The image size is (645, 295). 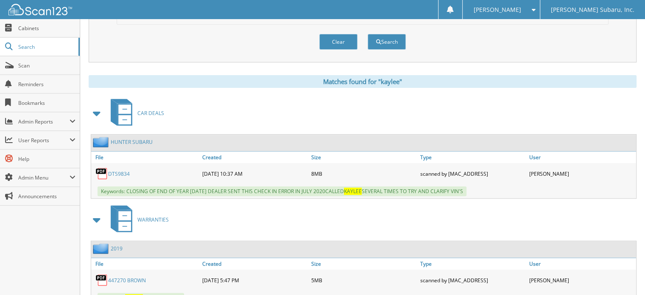 I want to click on div: 5MB, so click(x=364, y=280).